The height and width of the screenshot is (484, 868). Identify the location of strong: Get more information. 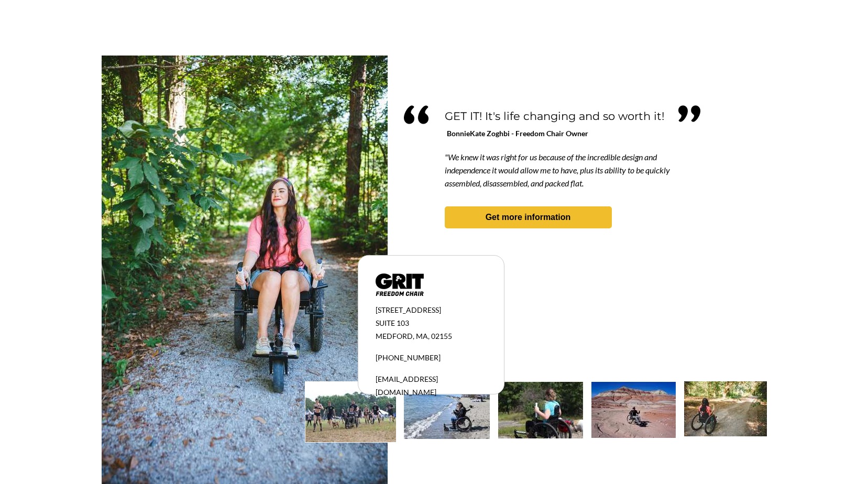
(528, 217).